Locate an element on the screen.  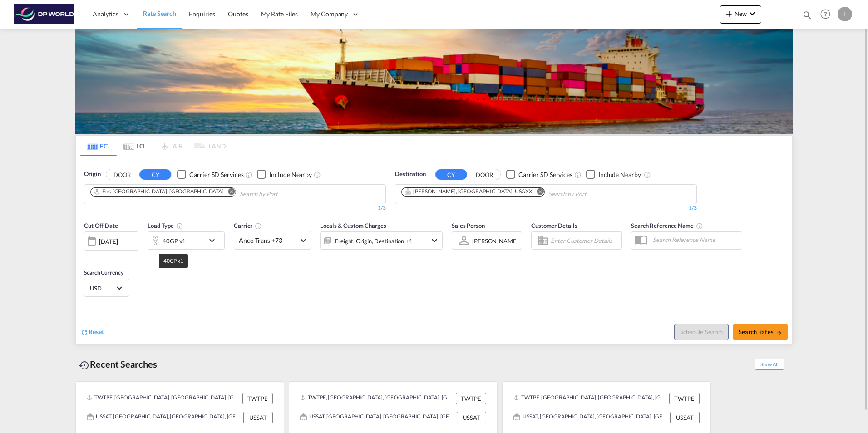
span: Enquiries is located at coordinates (202, 14).